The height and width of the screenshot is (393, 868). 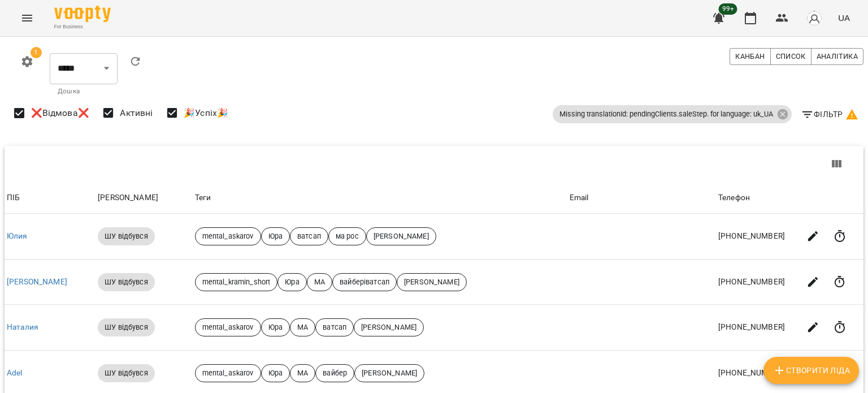 What do you see at coordinates (728, 9) in the screenshot?
I see `span: 99+` at bounding box center [728, 9].